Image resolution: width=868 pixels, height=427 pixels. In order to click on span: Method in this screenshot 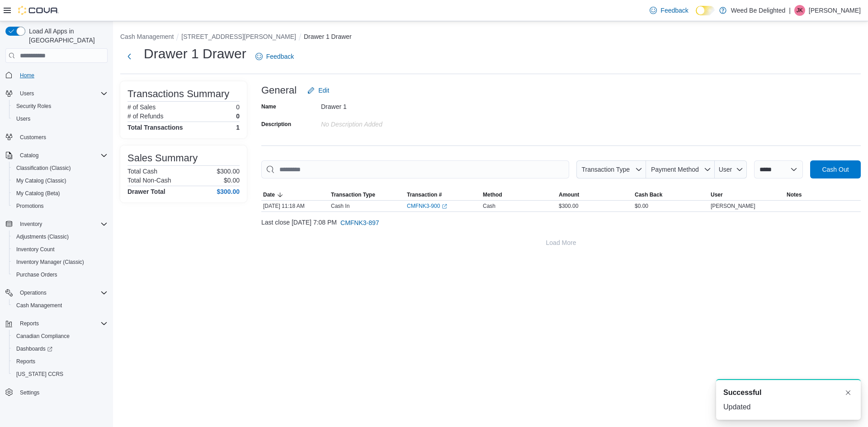, I will do `click(492, 195)`.